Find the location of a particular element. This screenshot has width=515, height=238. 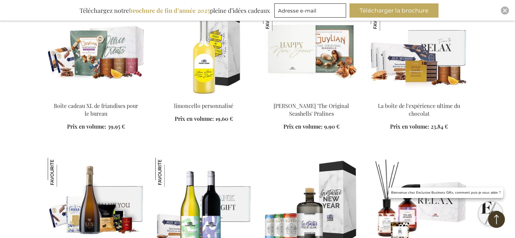

div: Téléchargez notre pleine d’idées cadeaux is located at coordinates (175, 11).